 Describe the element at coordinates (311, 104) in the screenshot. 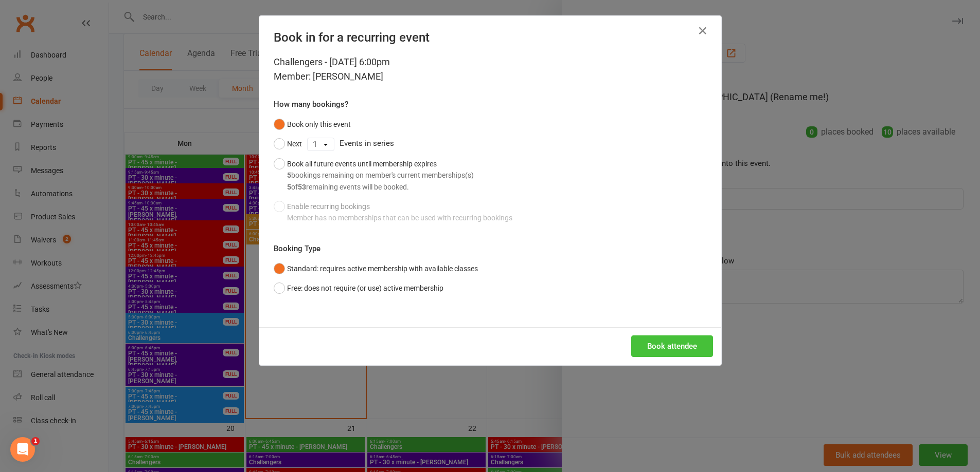

I see `label: How many bookings?` at that location.